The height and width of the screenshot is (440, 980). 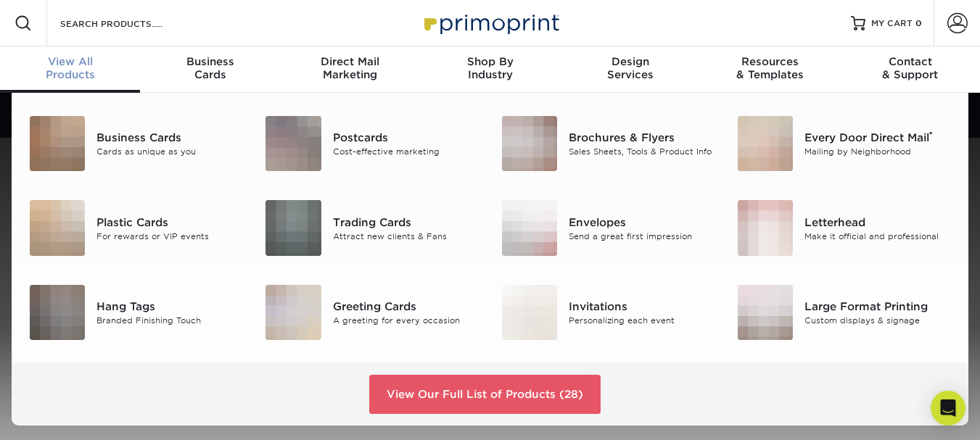 I want to click on div: Letterhead, so click(x=878, y=222).